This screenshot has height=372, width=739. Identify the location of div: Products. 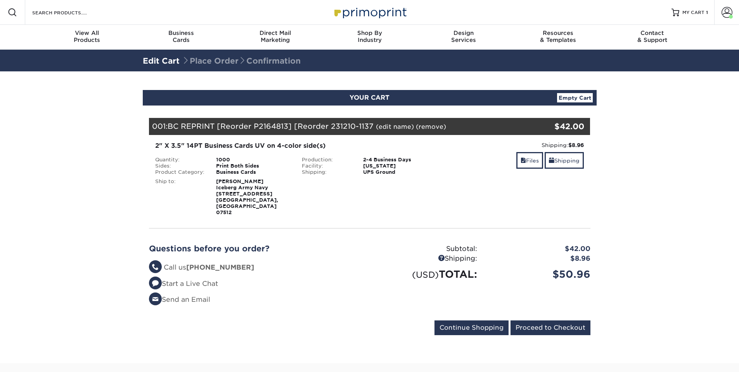
(87, 36).